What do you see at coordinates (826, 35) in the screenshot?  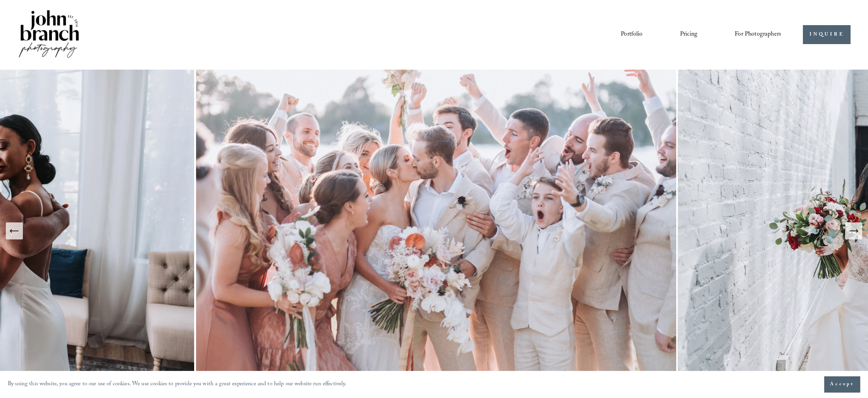 I see `a: INQUIRE` at bounding box center [826, 35].